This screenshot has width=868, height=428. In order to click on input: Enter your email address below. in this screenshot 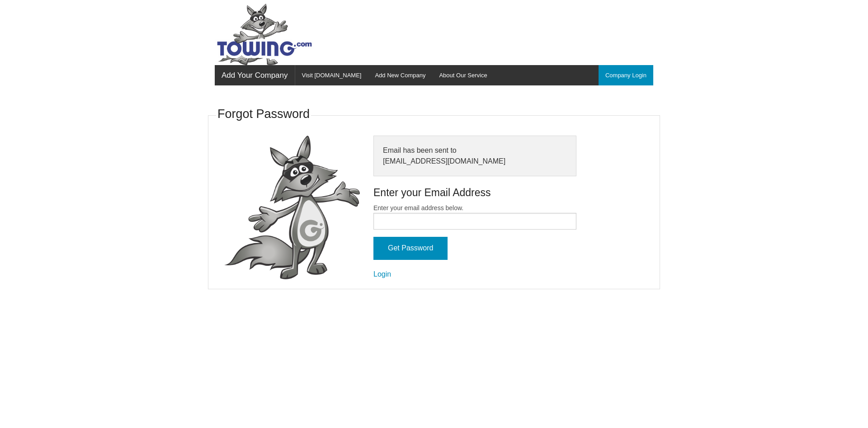, I will do `click(475, 221)`.